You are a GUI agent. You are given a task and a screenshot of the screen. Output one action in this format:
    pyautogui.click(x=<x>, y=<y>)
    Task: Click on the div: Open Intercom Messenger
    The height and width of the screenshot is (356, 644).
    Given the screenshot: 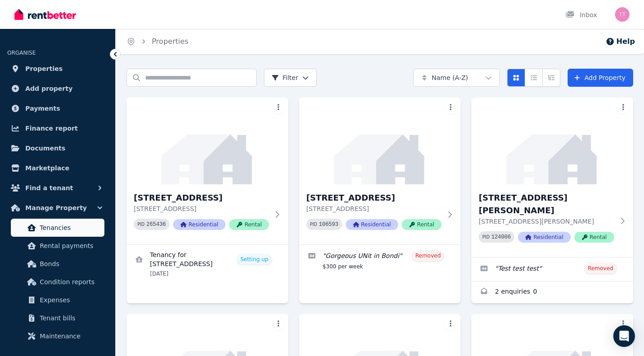 What is the action you would take?
    pyautogui.click(x=624, y=337)
    